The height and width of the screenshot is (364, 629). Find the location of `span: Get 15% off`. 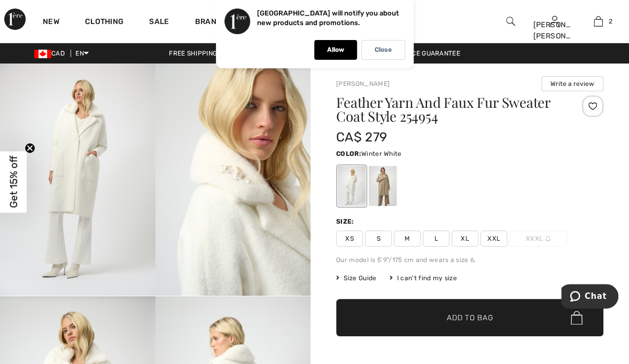

span: Get 15% off is located at coordinates (14, 182).